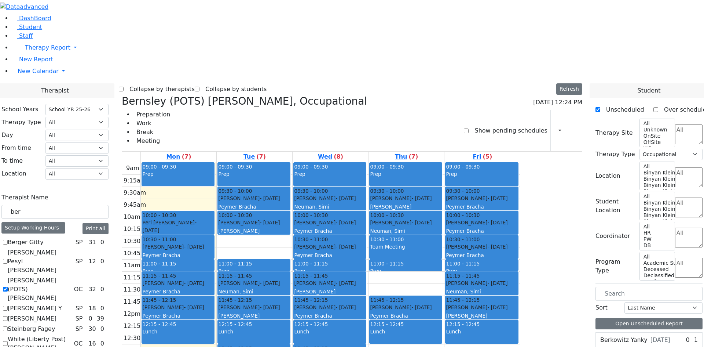 The image size is (704, 347). I want to click on div: 10:30am, so click(137, 241).